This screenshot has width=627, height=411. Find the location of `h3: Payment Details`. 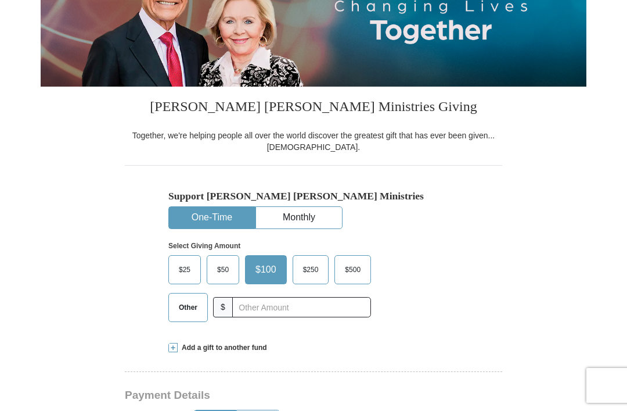

h3: Payment Details is located at coordinates (273, 395).